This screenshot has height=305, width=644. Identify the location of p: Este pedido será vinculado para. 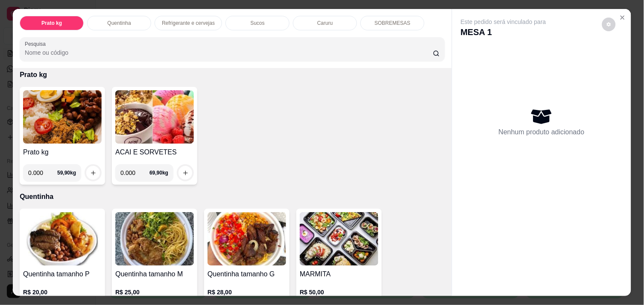
(504, 22).